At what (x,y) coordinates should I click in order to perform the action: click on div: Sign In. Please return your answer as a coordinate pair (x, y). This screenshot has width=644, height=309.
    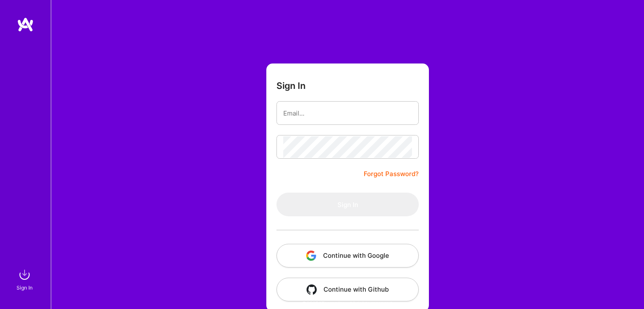
    Looking at the image, I should click on (24, 287).